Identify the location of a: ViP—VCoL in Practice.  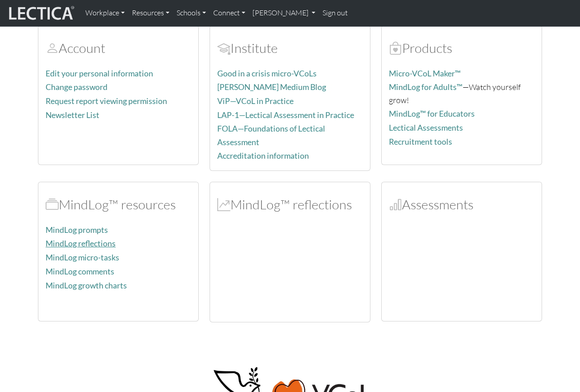
(255, 101).